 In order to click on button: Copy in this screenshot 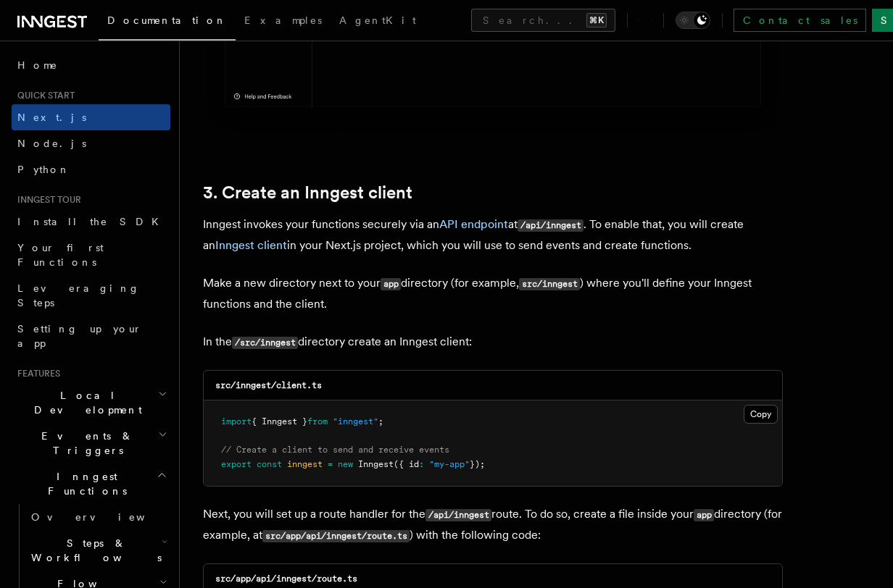, I will do `click(760, 414)`.